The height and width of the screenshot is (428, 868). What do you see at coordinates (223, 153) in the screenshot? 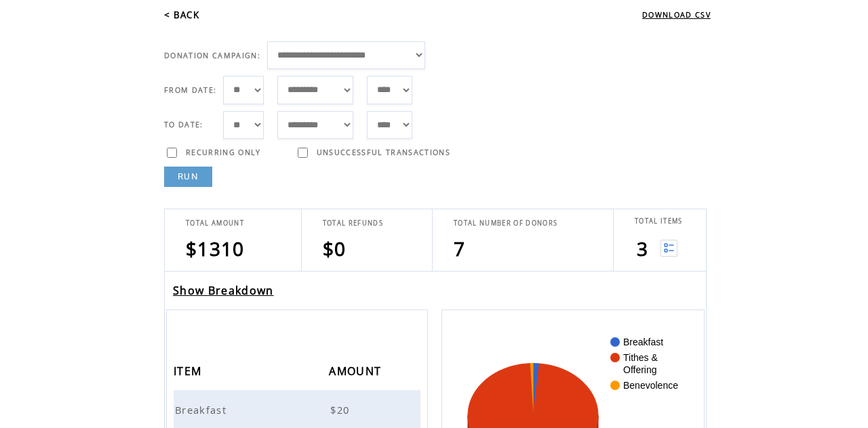
I see `span: RECURRING ONLY` at bounding box center [223, 153].